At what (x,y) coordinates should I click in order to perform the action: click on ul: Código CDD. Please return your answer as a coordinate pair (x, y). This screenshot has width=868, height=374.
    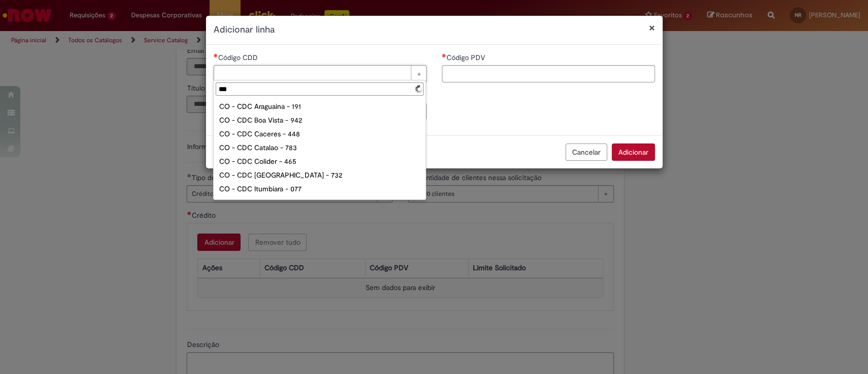
    Looking at the image, I should click on (320, 148).